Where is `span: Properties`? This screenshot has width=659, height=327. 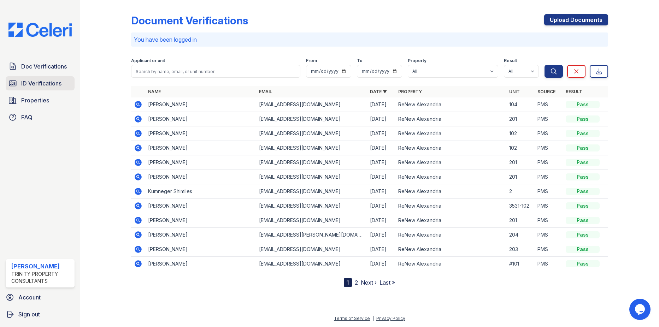
span: Properties is located at coordinates (35, 100).